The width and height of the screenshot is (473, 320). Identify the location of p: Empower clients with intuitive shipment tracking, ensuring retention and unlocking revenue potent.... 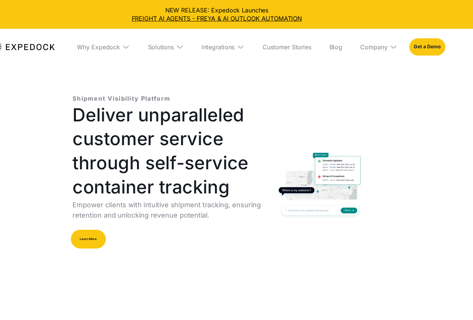
(193, 193).